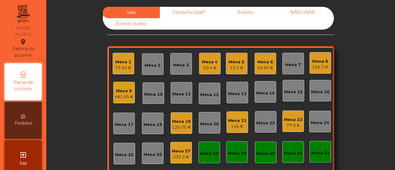 The image size is (395, 170). What do you see at coordinates (188, 12) in the screenshot?
I see `div: Consumo Staff` at bounding box center [188, 12].